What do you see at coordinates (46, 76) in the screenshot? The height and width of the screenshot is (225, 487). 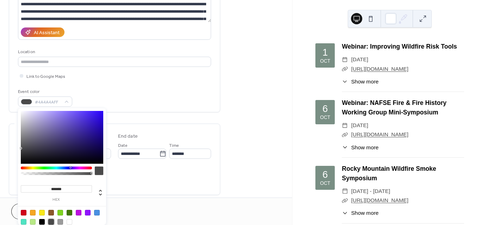 I see `span: Link to Google Maps` at bounding box center [46, 76].